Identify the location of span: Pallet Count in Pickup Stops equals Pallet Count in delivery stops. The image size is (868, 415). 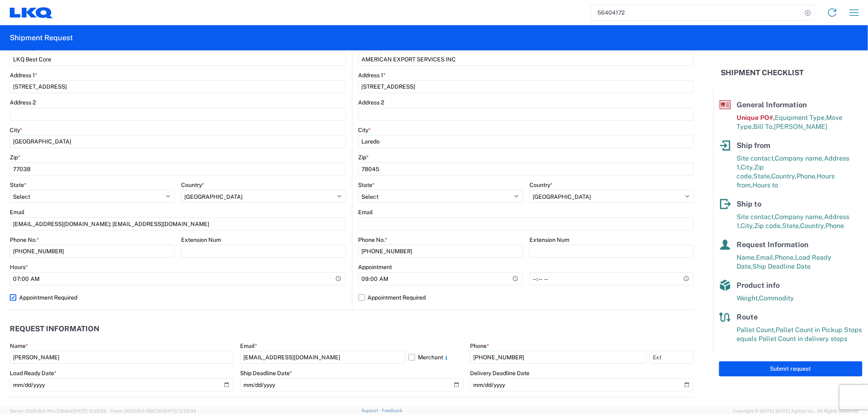
(799, 334).